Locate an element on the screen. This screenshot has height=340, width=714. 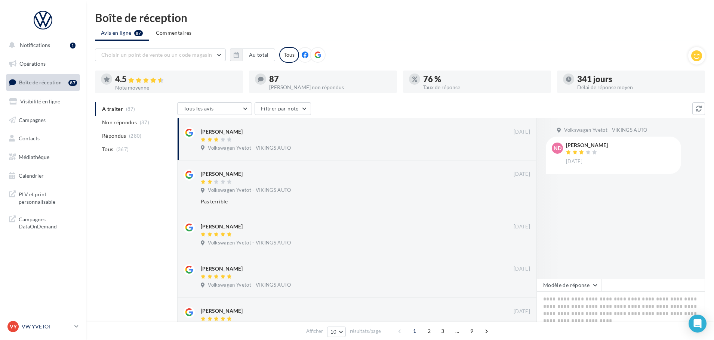
a: Campagnes DataOnDemand is located at coordinates (43, 222).